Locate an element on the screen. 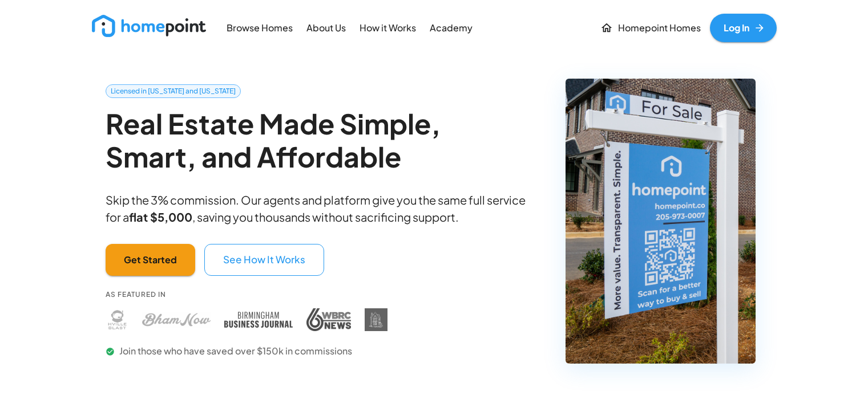 This screenshot has width=868, height=416. img: Birmingham Business Journal press coverage - Homepoint featured in Birmingham Business Journal is located at coordinates (259, 319).